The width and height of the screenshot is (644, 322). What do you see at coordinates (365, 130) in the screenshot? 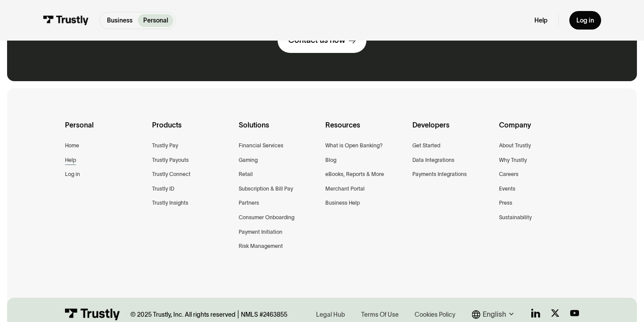
I see `div: Resources` at bounding box center [365, 130].